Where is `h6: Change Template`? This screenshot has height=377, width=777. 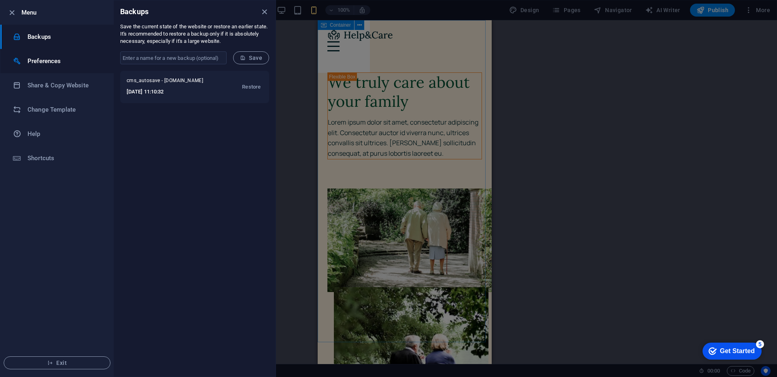 h6: Change Template is located at coordinates (65, 110).